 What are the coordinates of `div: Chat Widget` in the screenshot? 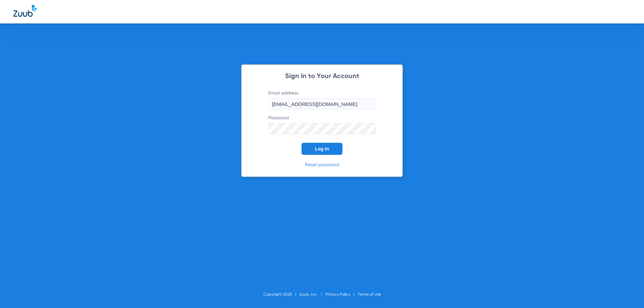 It's located at (627, 292).